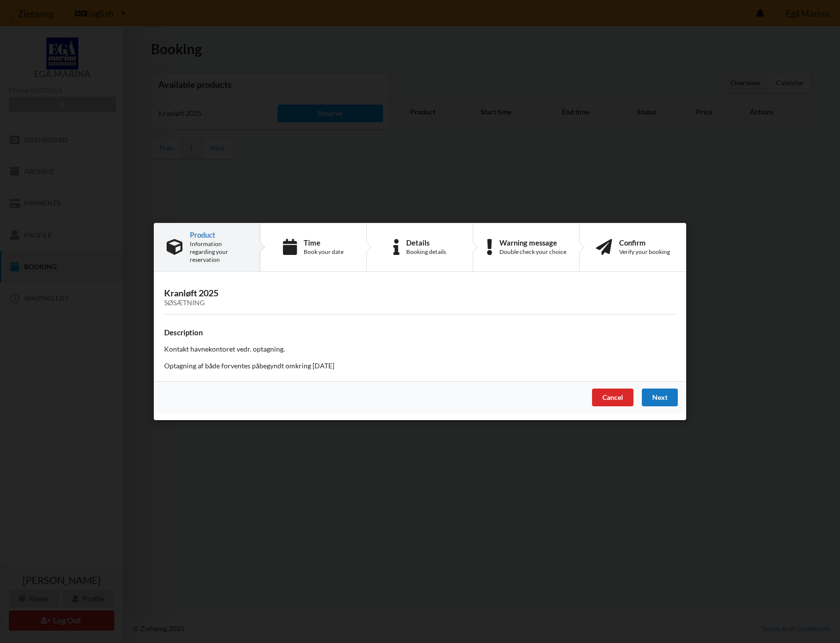 Image resolution: width=840 pixels, height=643 pixels. I want to click on div: Double check your choice, so click(533, 252).